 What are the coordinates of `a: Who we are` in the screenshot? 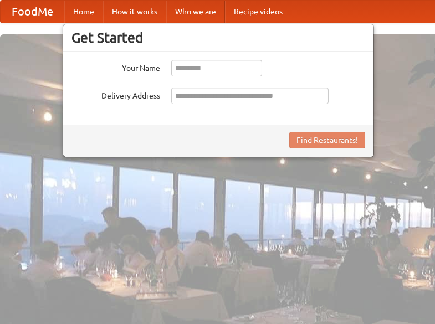 It's located at (195, 12).